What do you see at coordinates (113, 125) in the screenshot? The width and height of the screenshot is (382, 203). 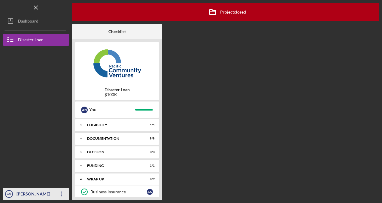 I see `div: ELIGIBILITY` at bounding box center [113, 125].